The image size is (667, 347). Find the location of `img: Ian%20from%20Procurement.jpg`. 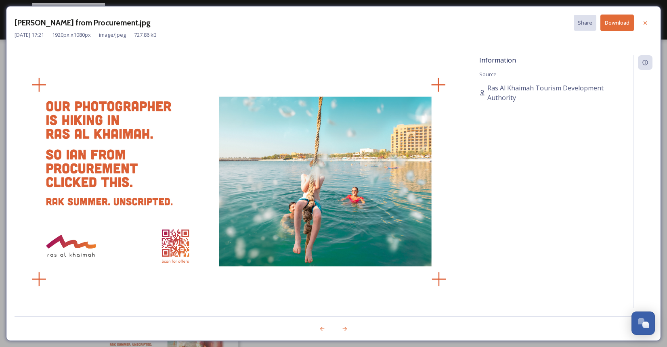

img: Ian%20from%20Procurement.jpg is located at coordinates (239, 182).